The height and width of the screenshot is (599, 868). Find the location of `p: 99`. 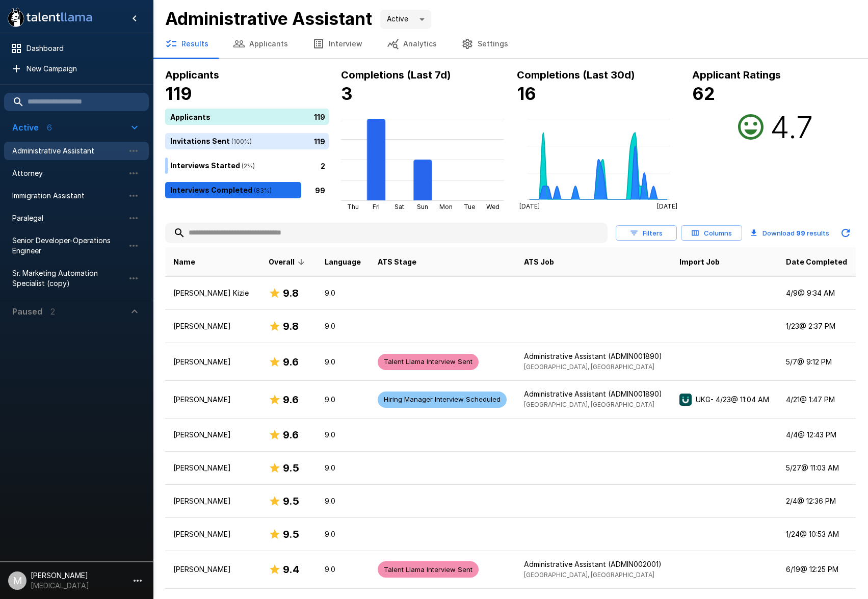

p: 99 is located at coordinates (320, 189).